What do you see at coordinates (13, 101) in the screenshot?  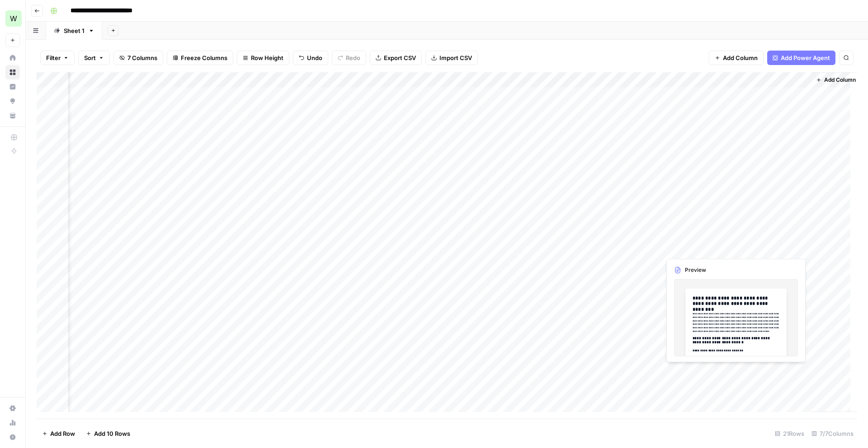 I see `a: Opportunities` at bounding box center [13, 101].